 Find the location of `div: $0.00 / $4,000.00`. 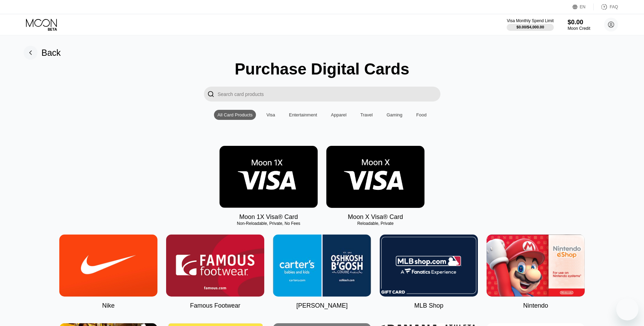

div: $0.00 / $4,000.00 is located at coordinates (530, 27).